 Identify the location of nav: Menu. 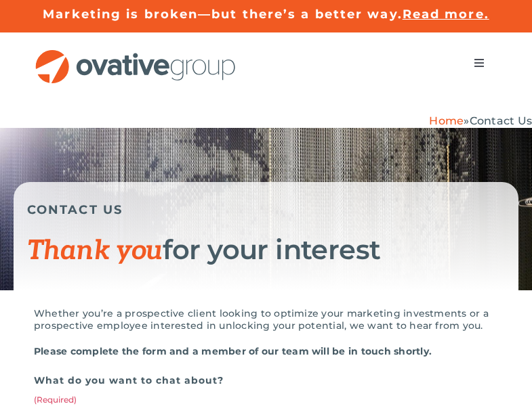
(479, 63).